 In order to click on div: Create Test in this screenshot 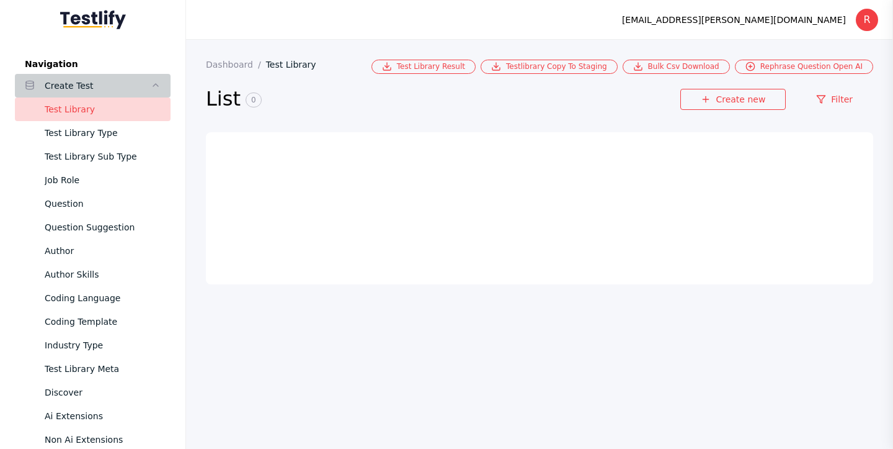, I will do `click(97, 86)`.